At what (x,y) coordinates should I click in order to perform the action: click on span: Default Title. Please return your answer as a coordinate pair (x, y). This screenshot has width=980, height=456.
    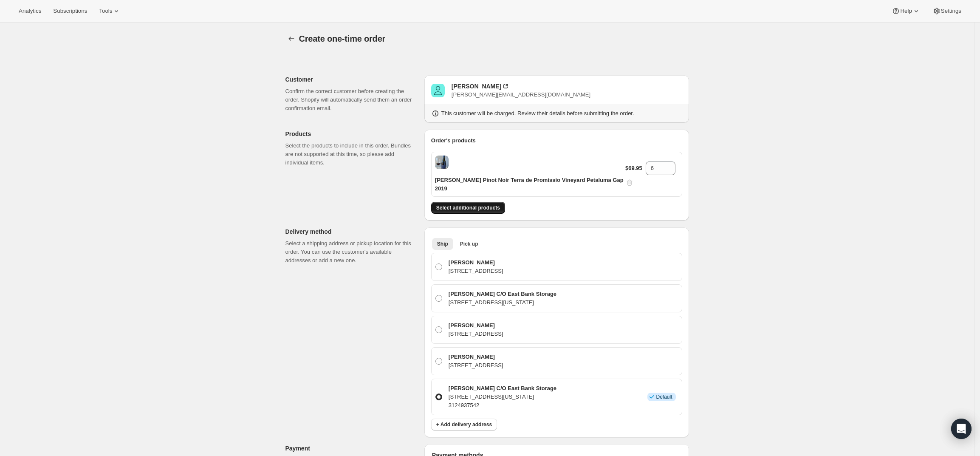
    Looking at the image, I should click on (442, 162).